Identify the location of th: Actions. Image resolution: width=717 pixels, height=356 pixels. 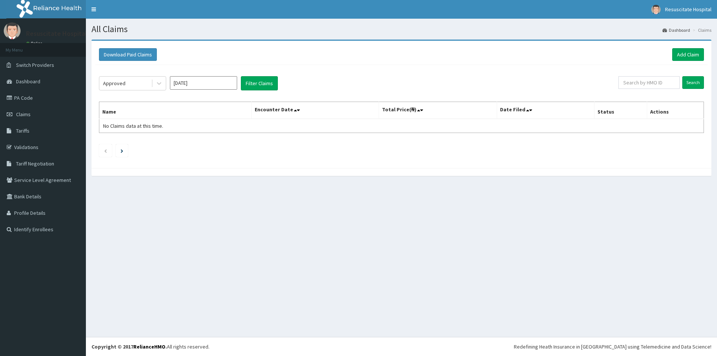
(675, 111).